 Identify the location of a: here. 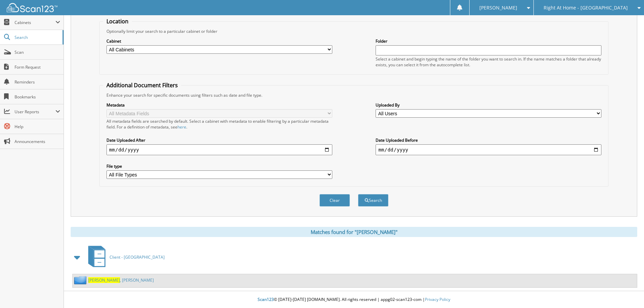
(182, 127).